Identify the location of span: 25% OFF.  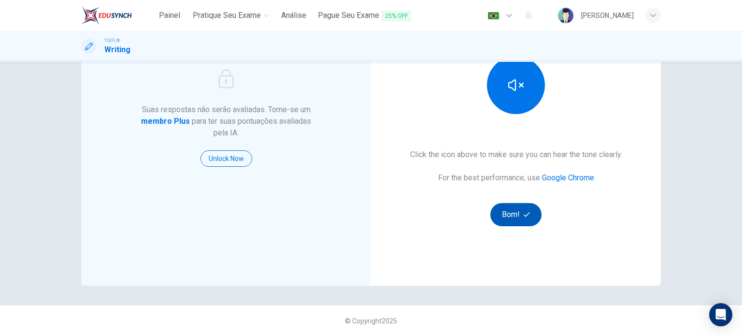
(396, 16).